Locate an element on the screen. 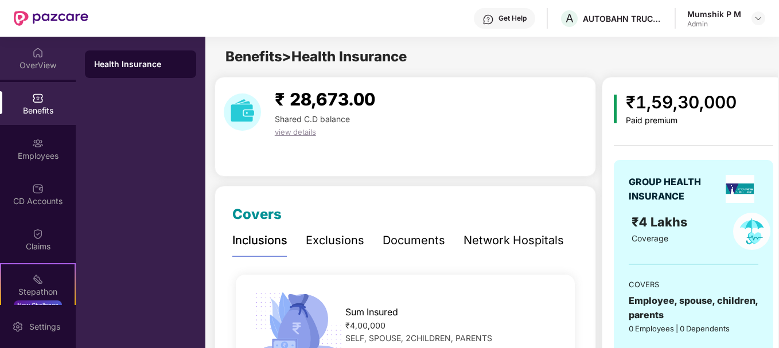 The width and height of the screenshot is (779, 348). span: A is located at coordinates (570, 18).